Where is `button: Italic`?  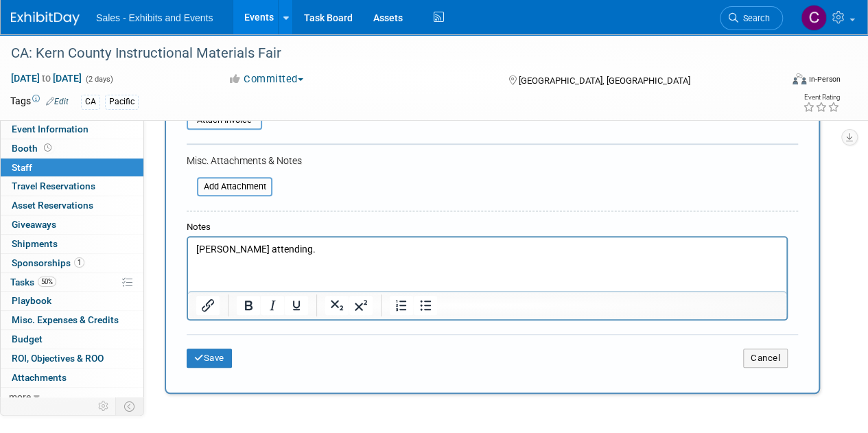 button: Italic is located at coordinates (272, 306).